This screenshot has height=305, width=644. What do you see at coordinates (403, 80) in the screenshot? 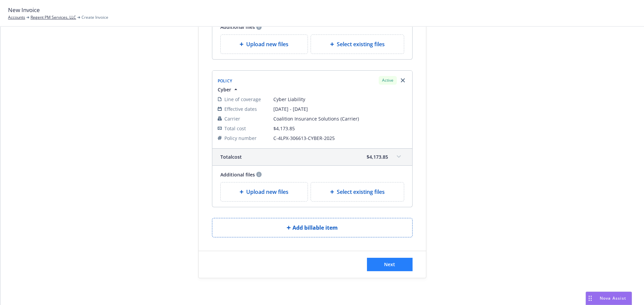
I see `a: Remove browser` at bounding box center [403, 80].